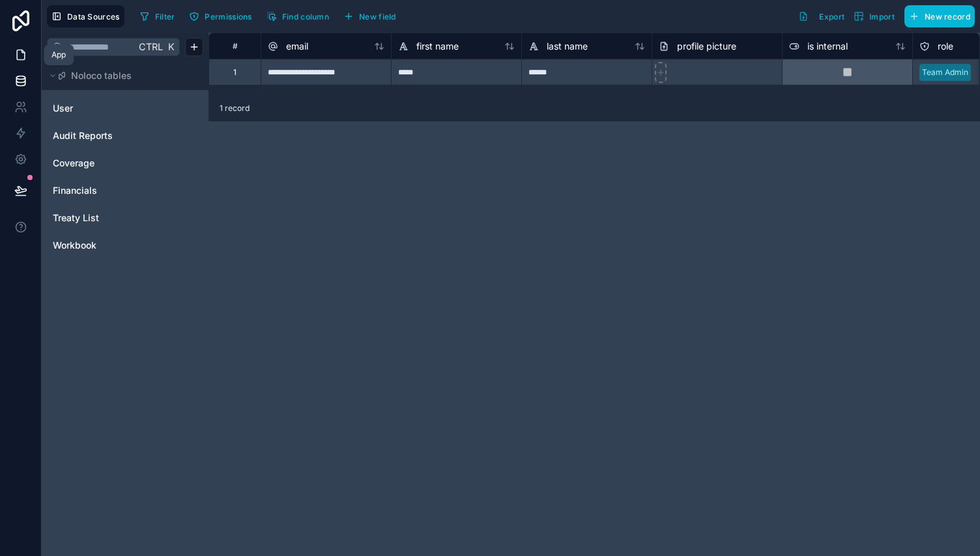 The image size is (980, 556). Describe the element at coordinates (228, 16) in the screenshot. I see `span: Permissions` at that location.